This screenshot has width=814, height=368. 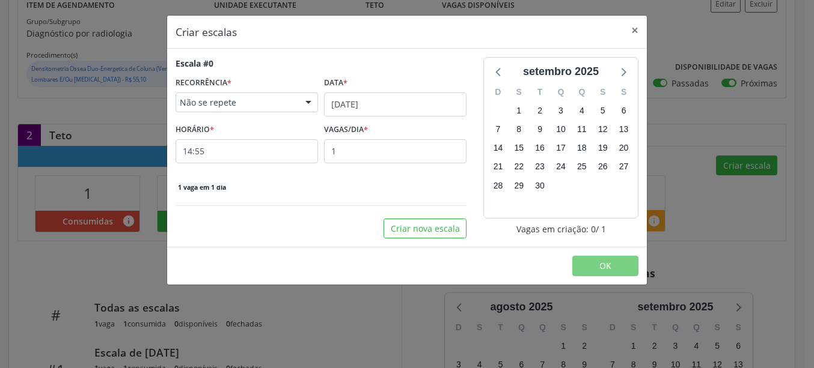 I want to click on span: domingo, 21 de setembro de 2025, so click(x=497, y=167).